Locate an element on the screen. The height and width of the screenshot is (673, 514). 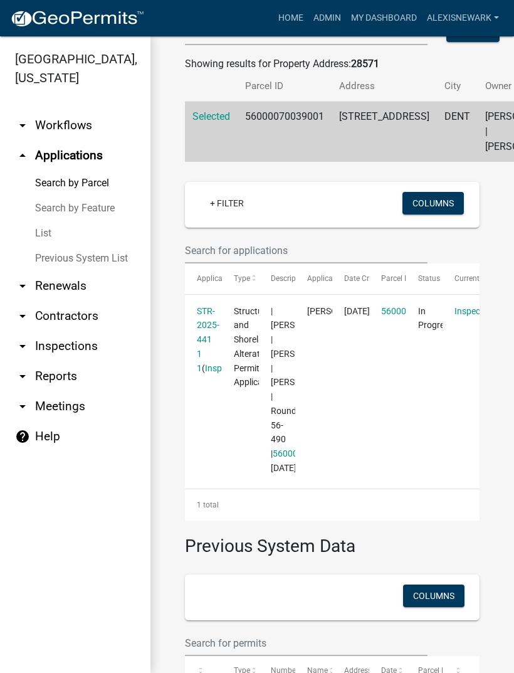
strong: 28571 is located at coordinates (365, 63).